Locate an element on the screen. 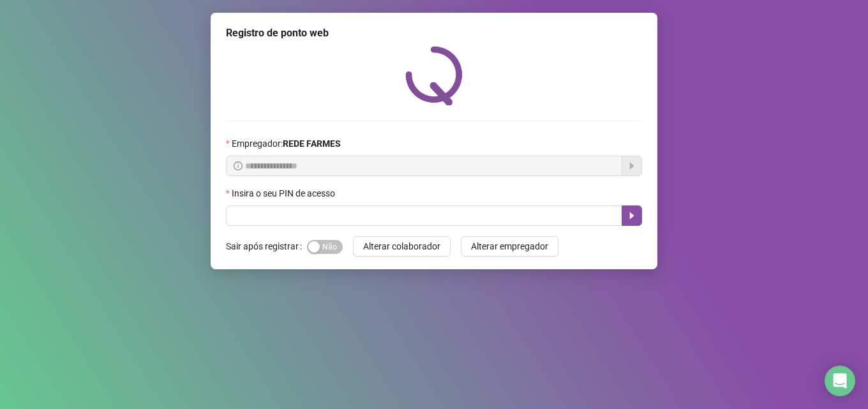 This screenshot has height=409, width=868. button: Alterar empregador is located at coordinates (509, 246).